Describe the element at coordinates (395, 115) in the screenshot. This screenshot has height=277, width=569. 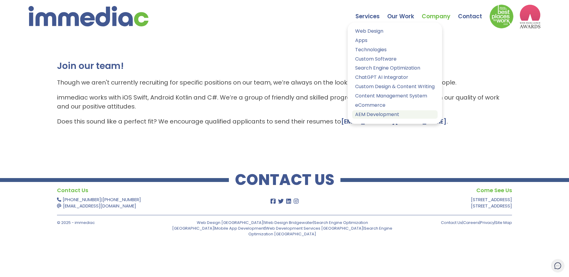
I see `a: AEM Development` at that location.